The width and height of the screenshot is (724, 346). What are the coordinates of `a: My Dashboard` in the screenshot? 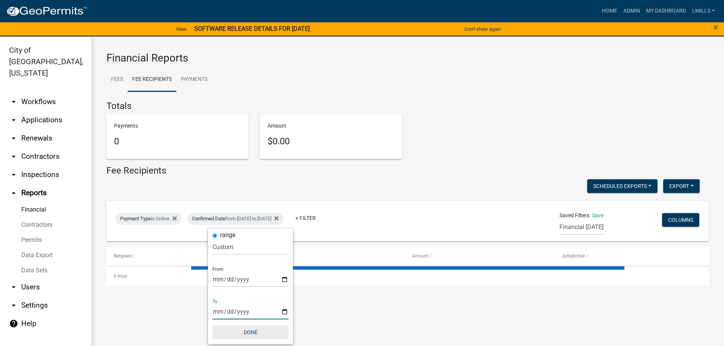 It's located at (666, 11).